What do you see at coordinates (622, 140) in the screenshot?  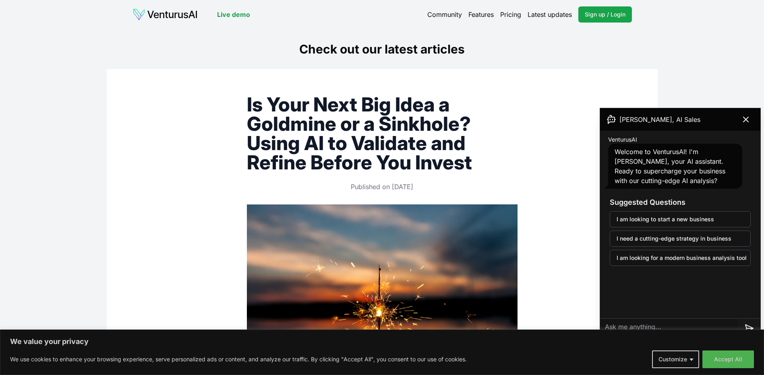 I see `span: VenturusAI` at bounding box center [622, 140].